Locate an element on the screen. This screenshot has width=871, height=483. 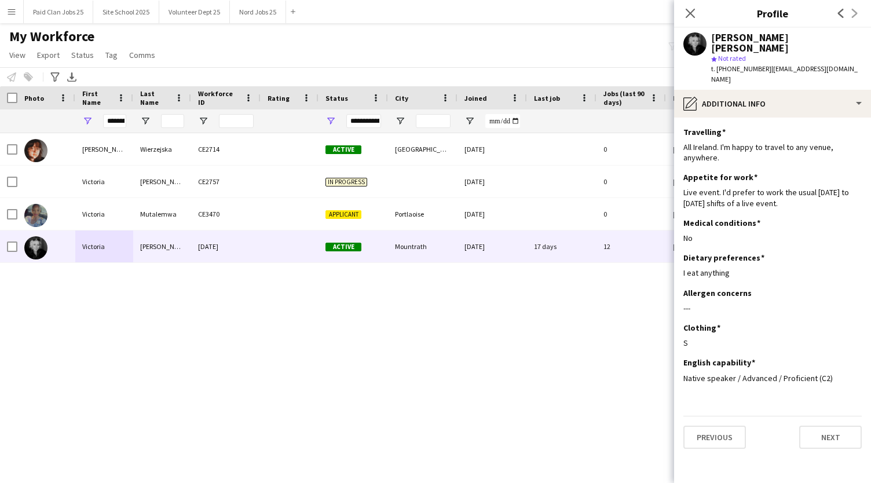
img: Victoria Stan is located at coordinates (36, 248).